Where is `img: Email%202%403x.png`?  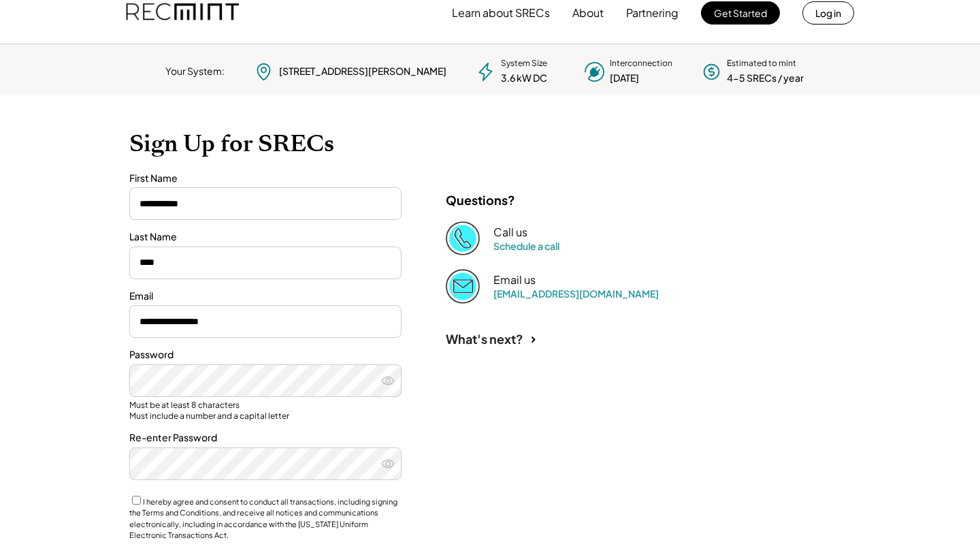
img: Email%202%403x.png is located at coordinates (463, 286).